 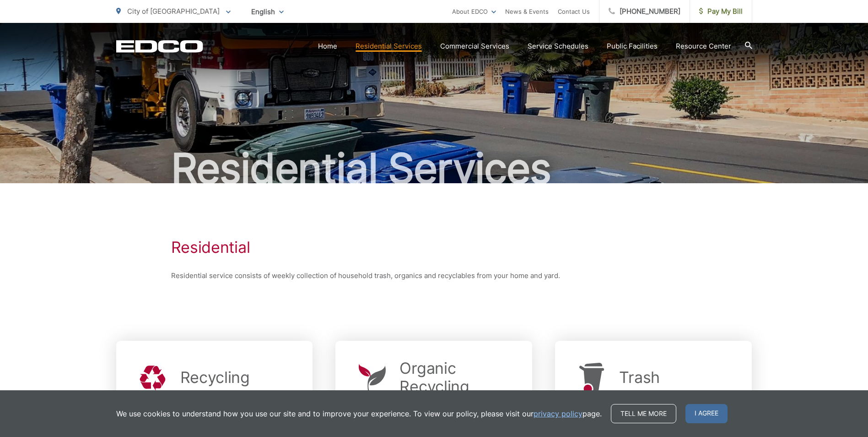 I want to click on span: I agree, so click(x=707, y=413).